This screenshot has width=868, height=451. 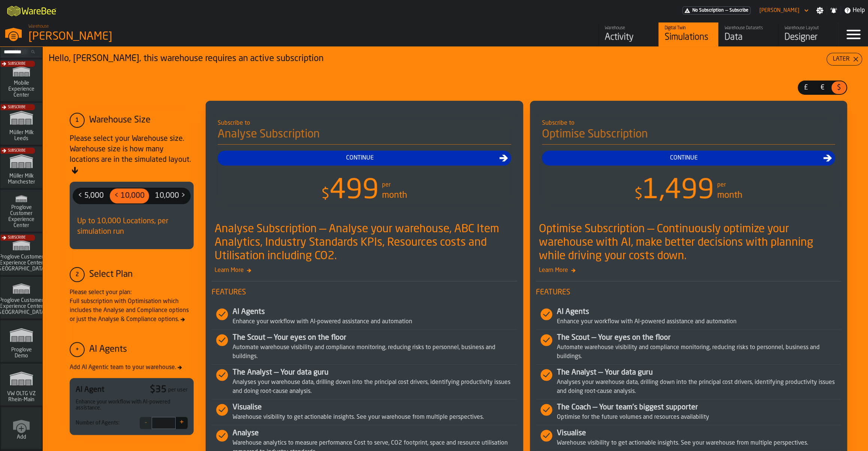 What do you see at coordinates (22, 168) in the screenshot?
I see `a: link-to-/wh/i/b09612b5-e9f1-4a3a-b0a4-784729d61419/simulations` at bounding box center [22, 168].